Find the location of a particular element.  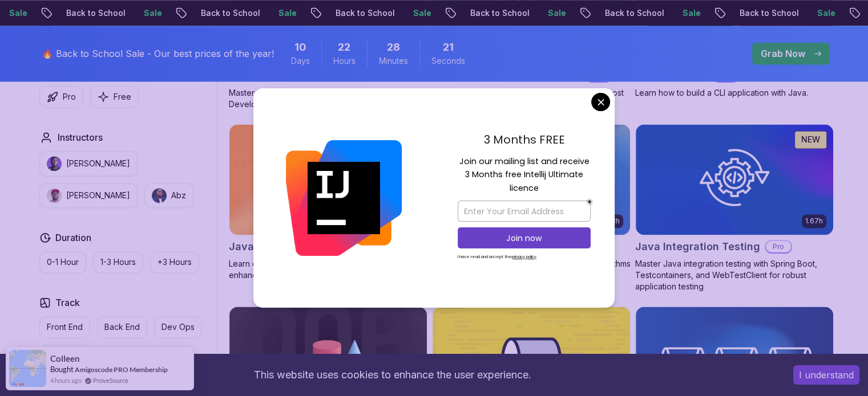

p: Abz is located at coordinates (179, 195).